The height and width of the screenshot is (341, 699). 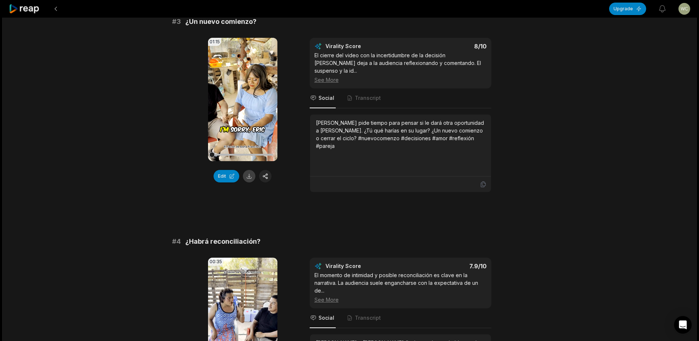 What do you see at coordinates (447, 266) in the screenshot?
I see `div: 7.9 /10` at bounding box center [447, 266].